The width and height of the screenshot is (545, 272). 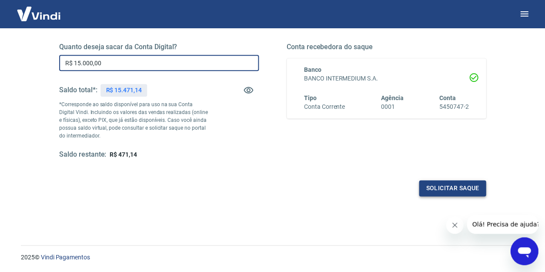 I want to click on span: Banco, so click(x=313, y=70).